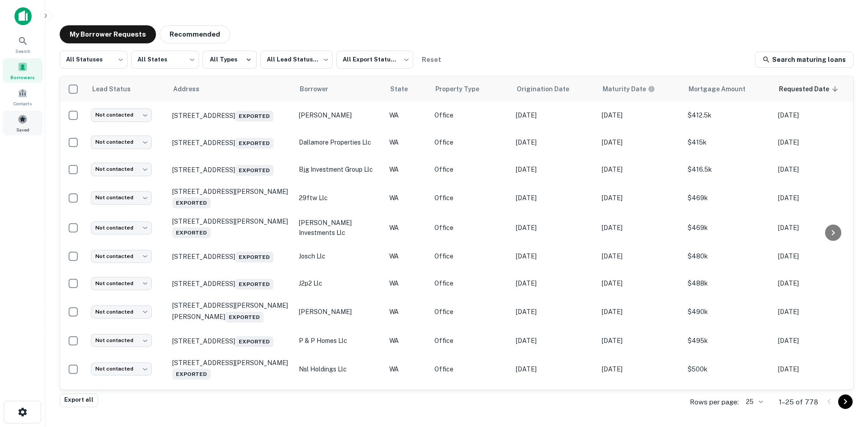 The width and height of the screenshot is (868, 427). Describe the element at coordinates (405, 89) in the screenshot. I see `span: State` at that location.